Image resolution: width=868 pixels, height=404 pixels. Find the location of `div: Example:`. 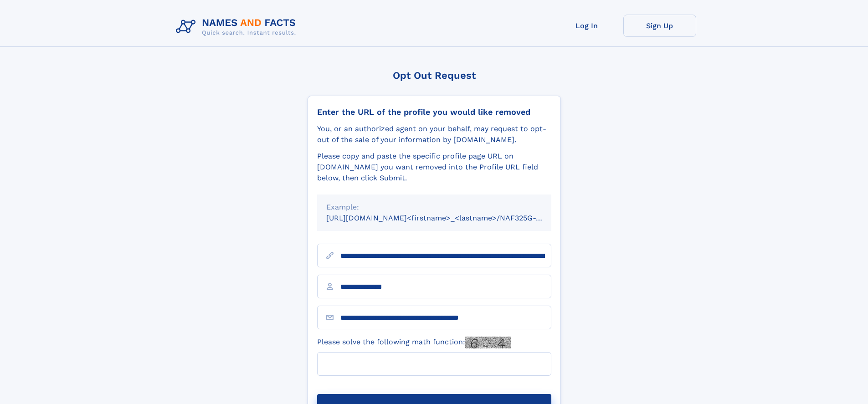

div: Example: is located at coordinates (434, 207).